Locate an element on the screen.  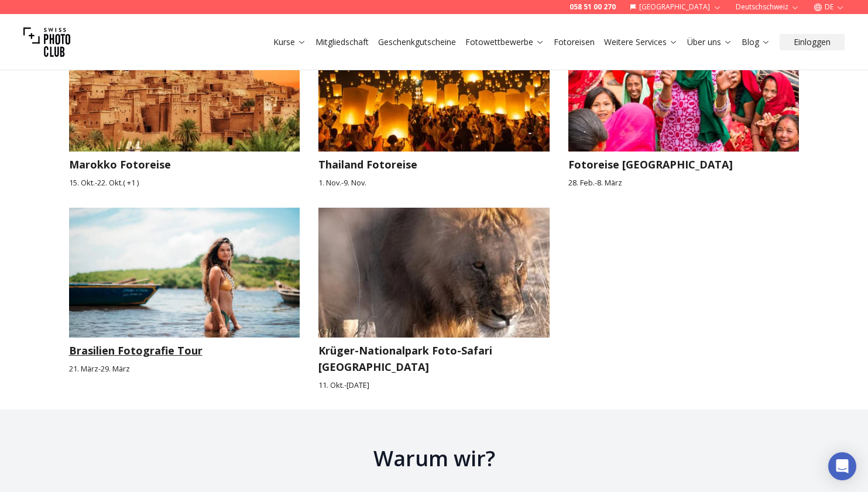
a: Mitgliedschaft is located at coordinates (342, 42).